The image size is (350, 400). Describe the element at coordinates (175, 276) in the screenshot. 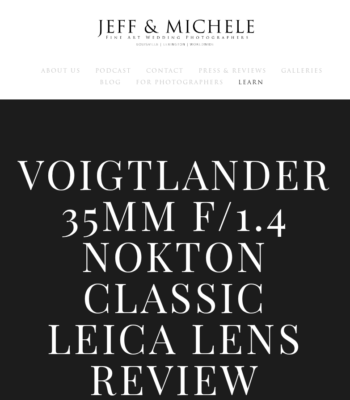

I see `h1: Voigtlander 35mm f/1.4 Nokton Classic Leica Lens Review` at that location.